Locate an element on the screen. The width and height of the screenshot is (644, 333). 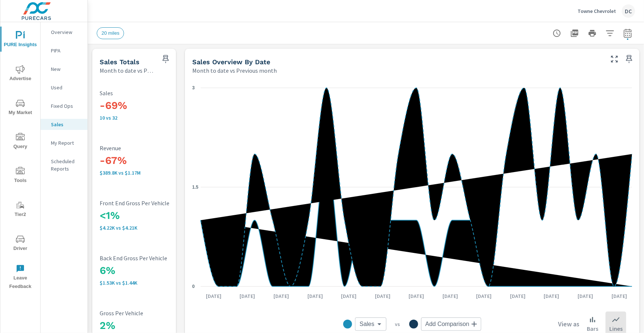
button: Apply Filters is located at coordinates (610, 33).